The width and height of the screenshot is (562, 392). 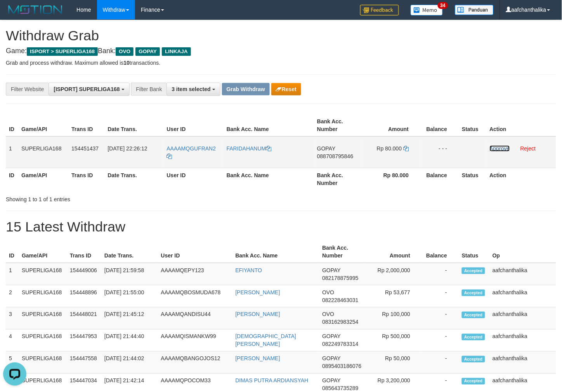 What do you see at coordinates (84, 340) in the screenshot?
I see `td: 154447953` at bounding box center [84, 340].